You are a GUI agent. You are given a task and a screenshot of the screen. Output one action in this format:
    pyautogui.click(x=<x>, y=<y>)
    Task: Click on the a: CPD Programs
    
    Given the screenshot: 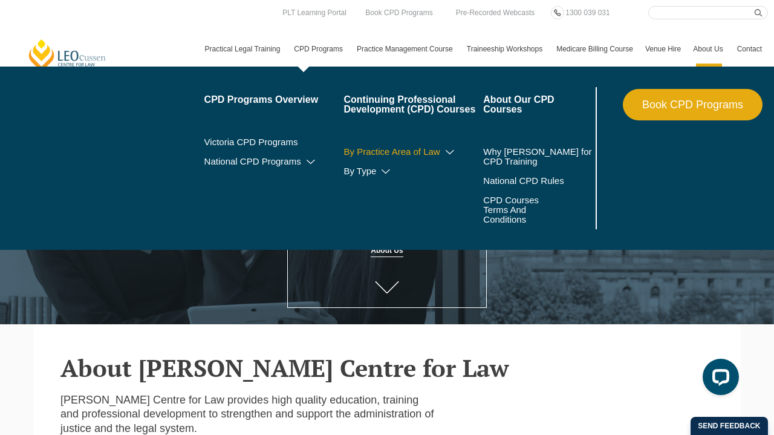 What is the action you would take?
    pyautogui.click(x=319, y=49)
    